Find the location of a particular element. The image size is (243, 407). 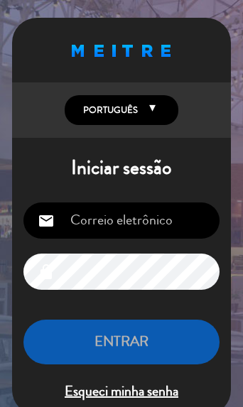

h1: Iniciar sessão is located at coordinates (122, 168).